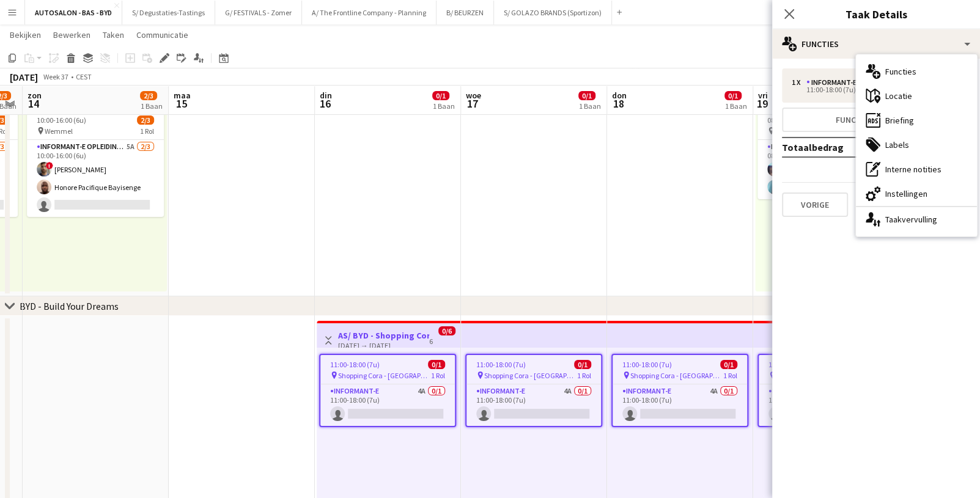  I want to click on button: G/ FESTIVALS - Zomer, so click(259, 12).